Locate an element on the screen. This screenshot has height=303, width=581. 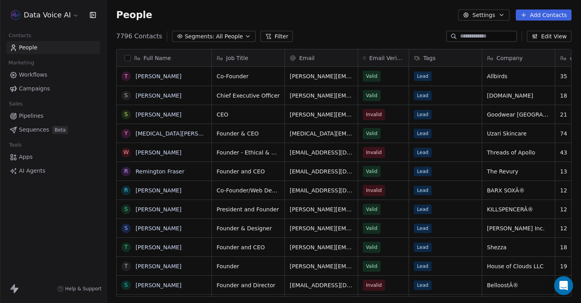
a: Pipelines is located at coordinates (53, 116).